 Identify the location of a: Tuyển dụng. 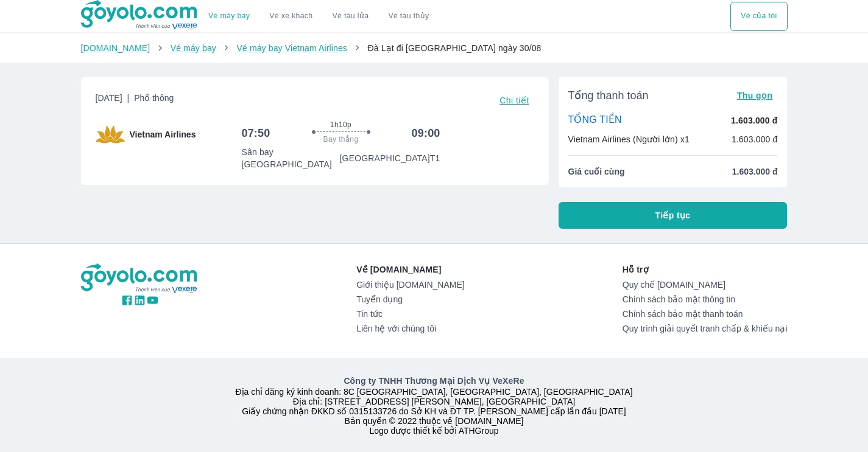
(410, 299).